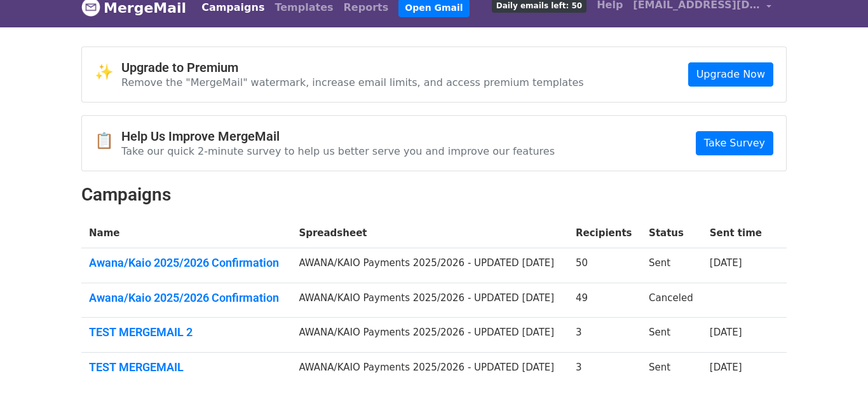  I want to click on a: TEST MERGEMAIL, so click(186, 367).